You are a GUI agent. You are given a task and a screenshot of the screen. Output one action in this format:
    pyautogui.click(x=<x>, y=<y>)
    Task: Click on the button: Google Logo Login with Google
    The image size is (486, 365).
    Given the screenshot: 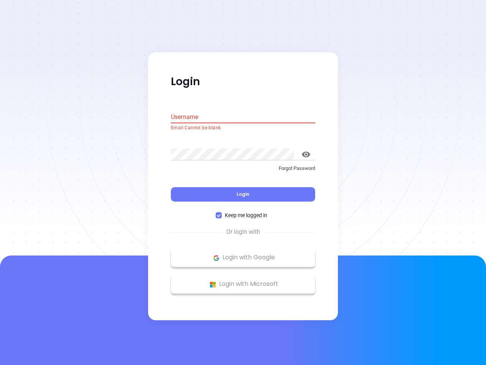 What is the action you would take?
    pyautogui.click(x=243, y=258)
    